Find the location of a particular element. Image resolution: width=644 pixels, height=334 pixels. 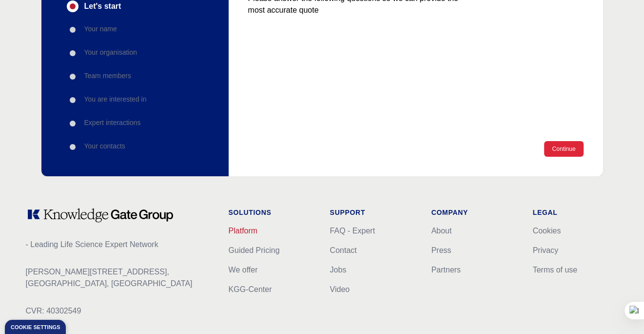

a: Terms of use is located at coordinates (556, 269).